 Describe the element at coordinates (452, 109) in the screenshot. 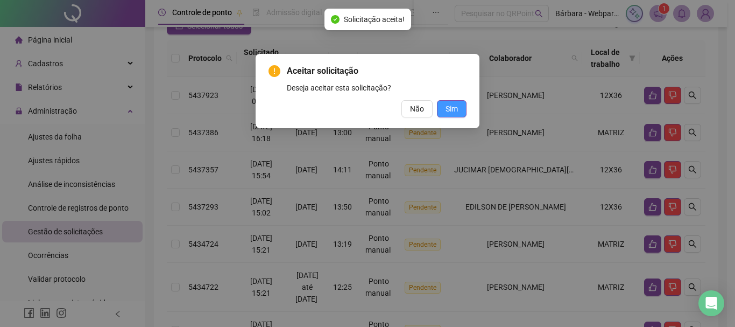

I see `span: Sim` at that location.